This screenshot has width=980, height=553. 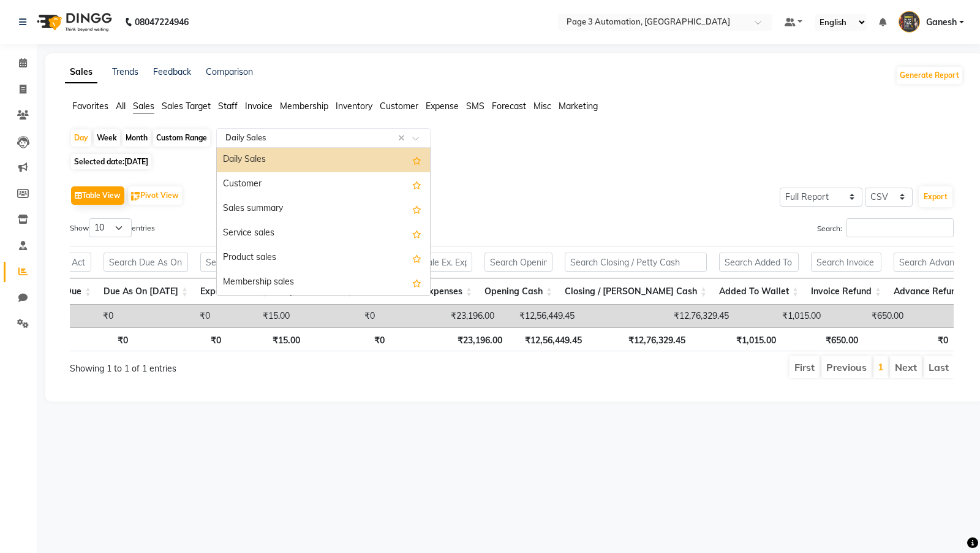 What do you see at coordinates (155, 196) in the screenshot?
I see `button: Pivot View` at bounding box center [155, 196].